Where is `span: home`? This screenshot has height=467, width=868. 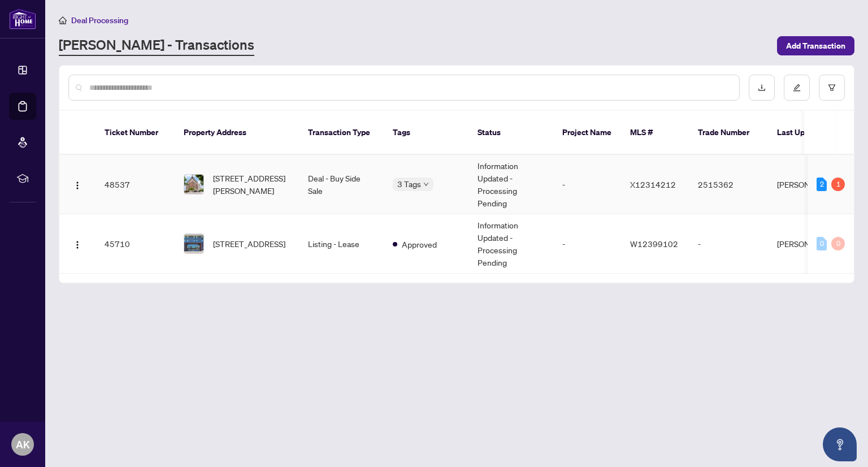 span: home is located at coordinates (62, 21).